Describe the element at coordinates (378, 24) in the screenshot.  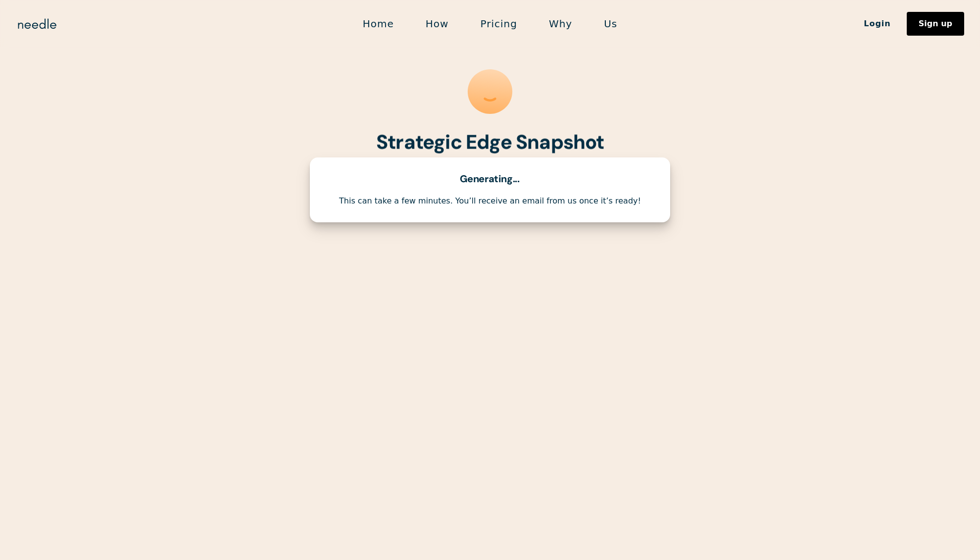
I see `a: Home` at that location.